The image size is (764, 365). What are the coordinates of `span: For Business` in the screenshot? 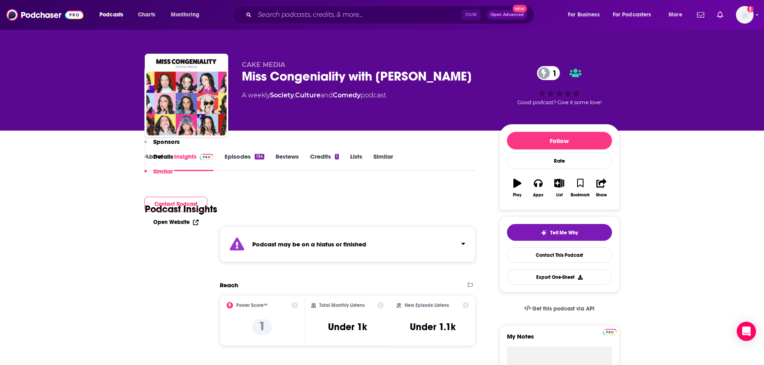 It's located at (583, 15).